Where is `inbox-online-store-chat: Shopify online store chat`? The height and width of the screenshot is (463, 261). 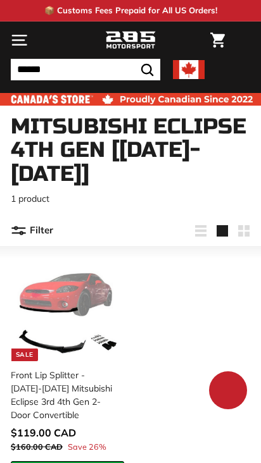
inbox-online-store-chat: Shopify online store chat is located at coordinates (228, 392).